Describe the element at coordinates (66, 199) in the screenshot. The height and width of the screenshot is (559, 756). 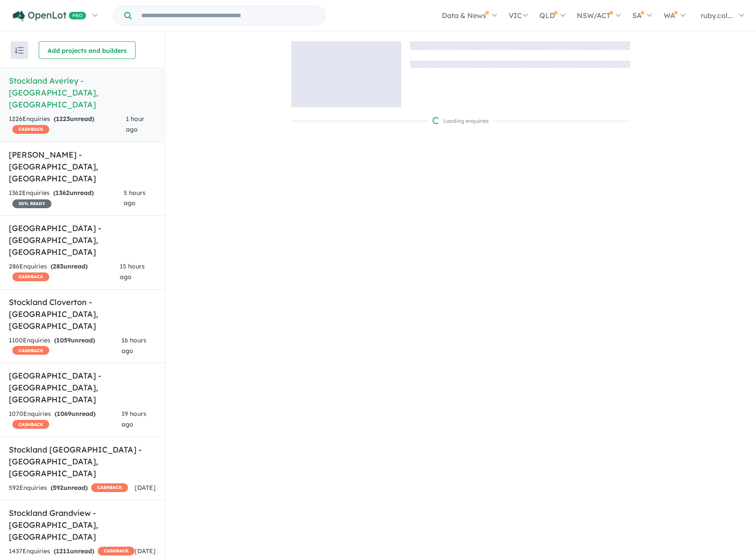
I see `div: 1362 Enquir ies` at that location.